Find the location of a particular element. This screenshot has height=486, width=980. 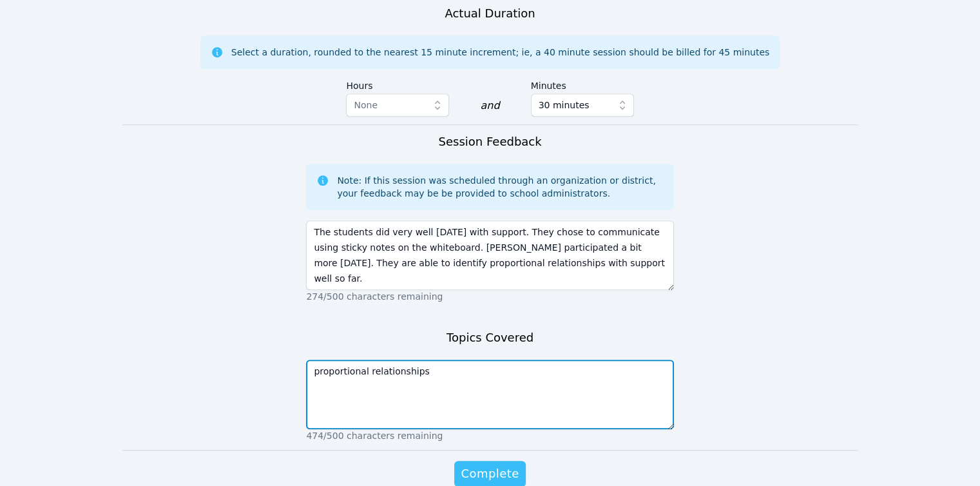

p: 474/500 characters remaining is located at coordinates (490, 436).